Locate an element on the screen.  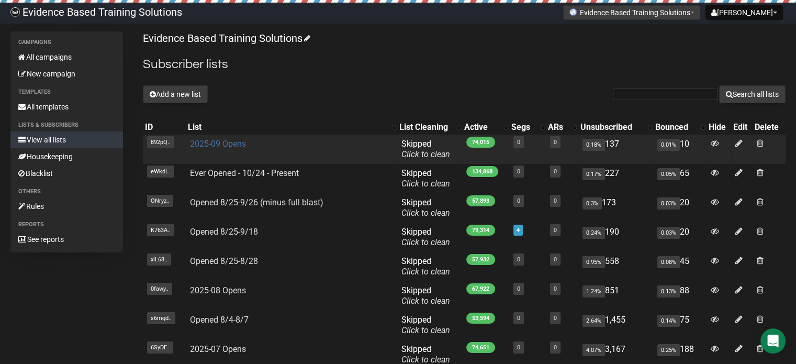
div: Bounced is located at coordinates (675, 127).